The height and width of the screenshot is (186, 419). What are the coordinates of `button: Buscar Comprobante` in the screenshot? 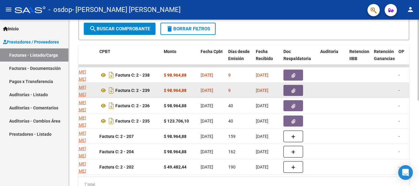 It's located at (120, 29).